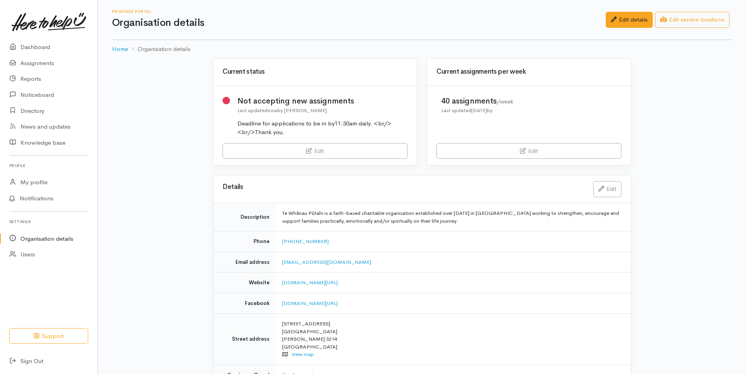 The height and width of the screenshot is (374, 746). I want to click on div: Not accepting new assignments, so click(322, 101).